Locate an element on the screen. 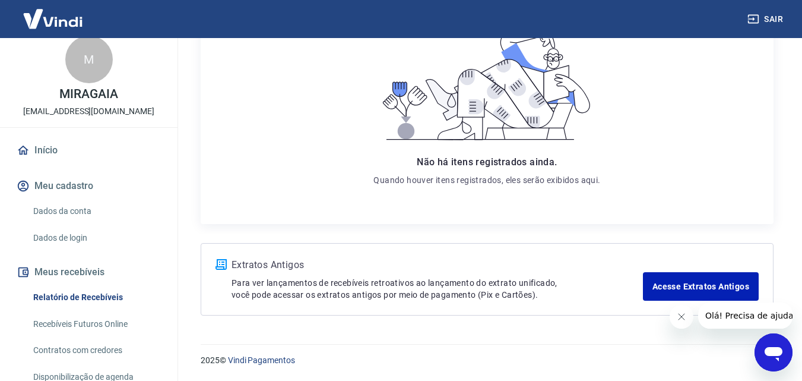  p: Quando houver itens registrados, eles serão exibidos aqui. is located at coordinates (487, 180).